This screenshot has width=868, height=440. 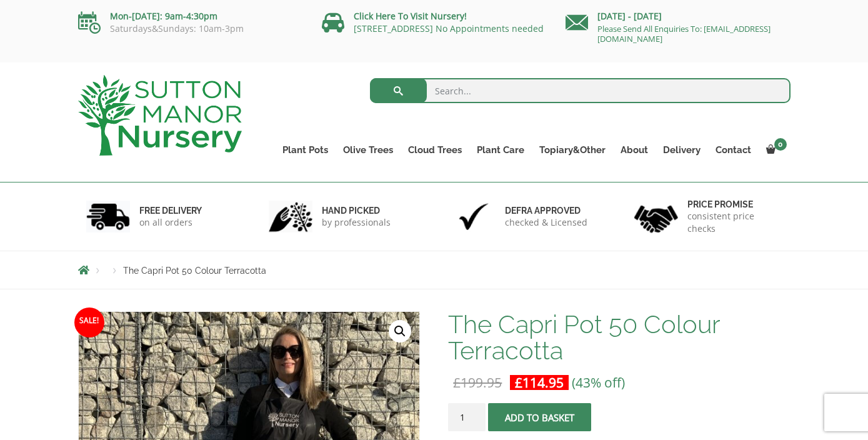 What do you see at coordinates (477, 382) in the screenshot?
I see `bdi: 199.95` at bounding box center [477, 382].